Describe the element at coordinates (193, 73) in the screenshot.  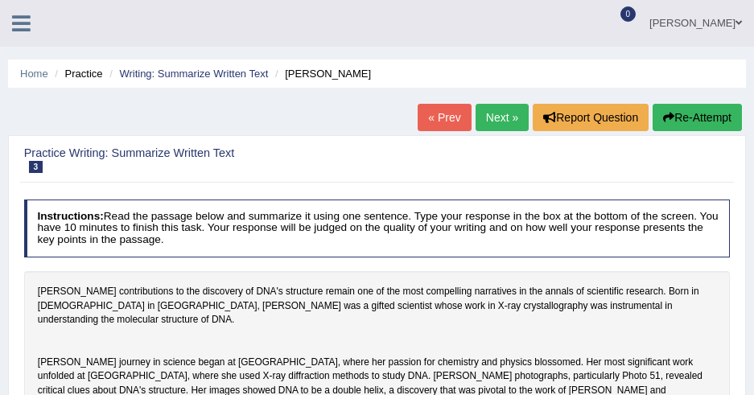
I see `a: Writing: Summarize Written Text` at that location.